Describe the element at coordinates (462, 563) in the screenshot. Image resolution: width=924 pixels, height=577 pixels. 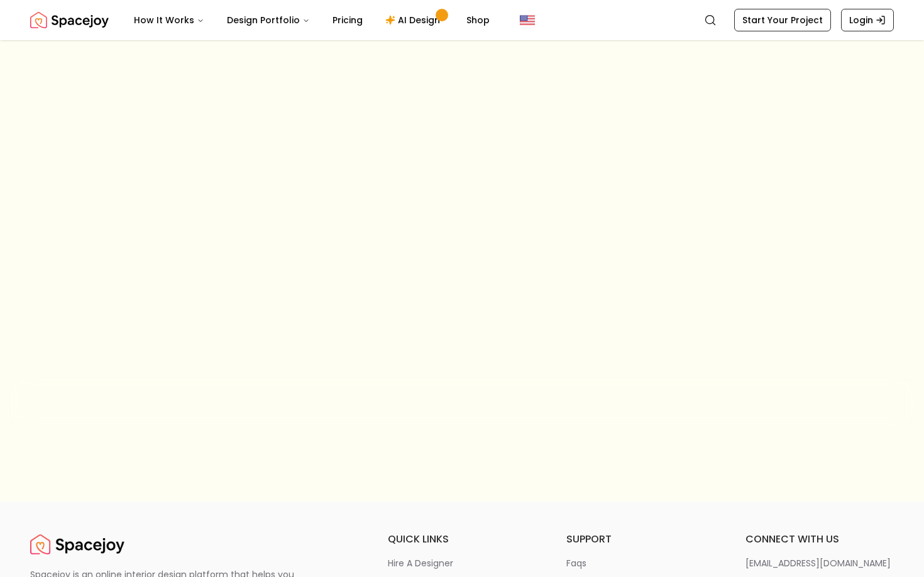
I see `a: hire a designer` at that location.